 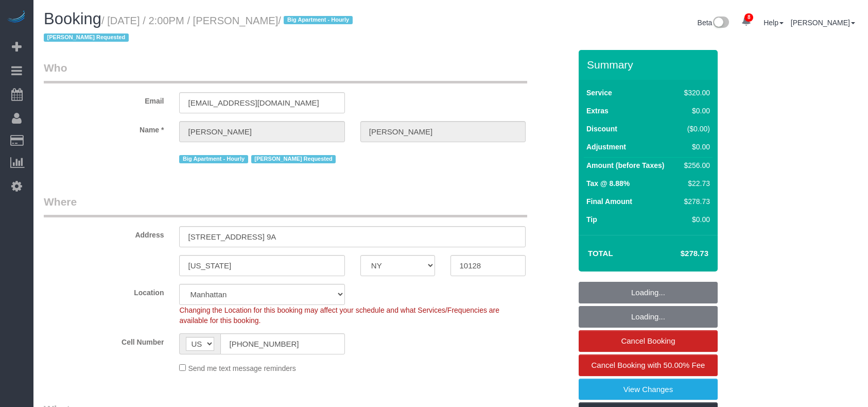 I want to click on span: Send me text message reminders, so click(x=241, y=368).